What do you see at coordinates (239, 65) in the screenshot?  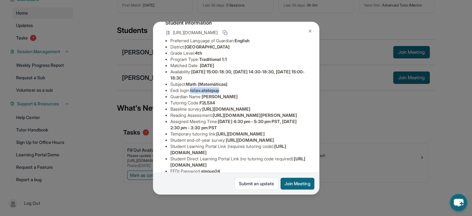 I see `li: Matched Date:` at bounding box center [239, 65].